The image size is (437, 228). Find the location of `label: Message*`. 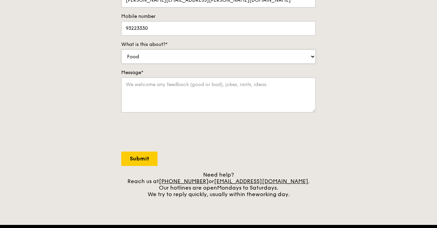

label: Message* is located at coordinates (218, 73).